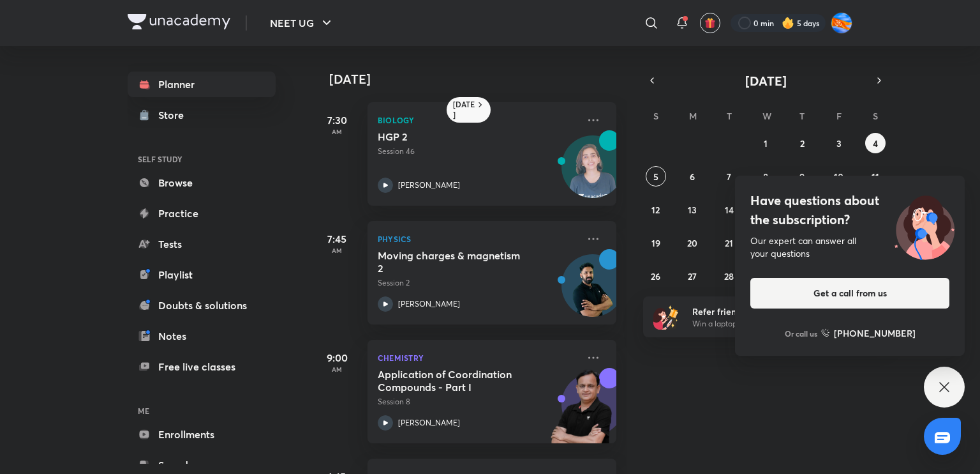  I want to click on abbr: Tuesday, so click(730, 115).